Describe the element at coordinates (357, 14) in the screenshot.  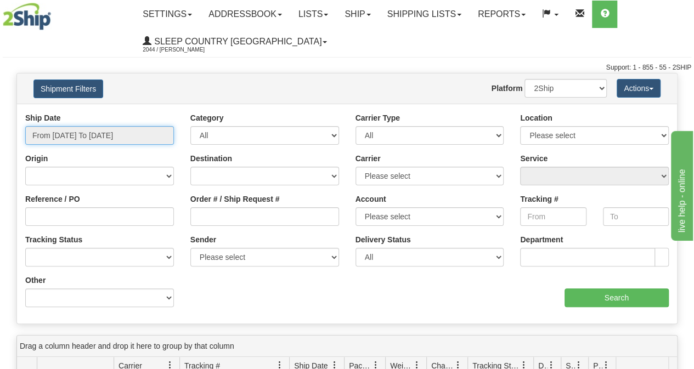
I see `a: Ship` at that location.